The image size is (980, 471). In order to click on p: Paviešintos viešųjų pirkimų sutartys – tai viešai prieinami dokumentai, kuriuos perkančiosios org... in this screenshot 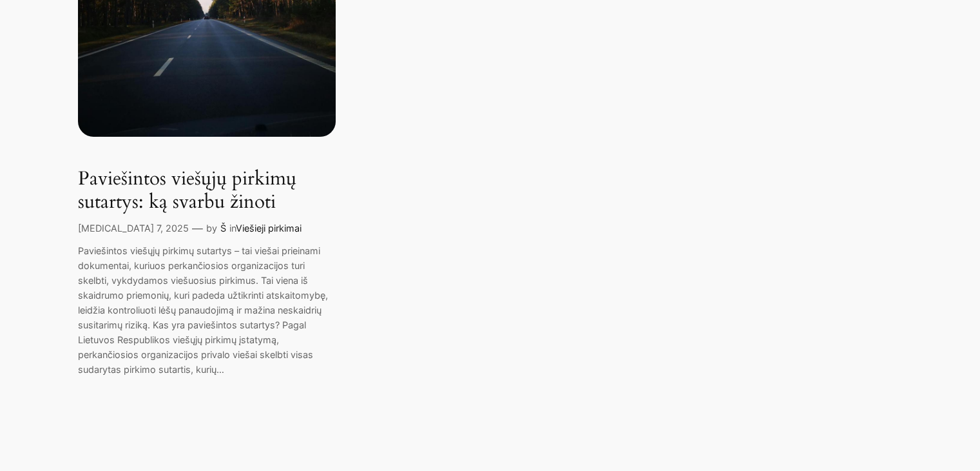, I will do `click(207, 309)`.